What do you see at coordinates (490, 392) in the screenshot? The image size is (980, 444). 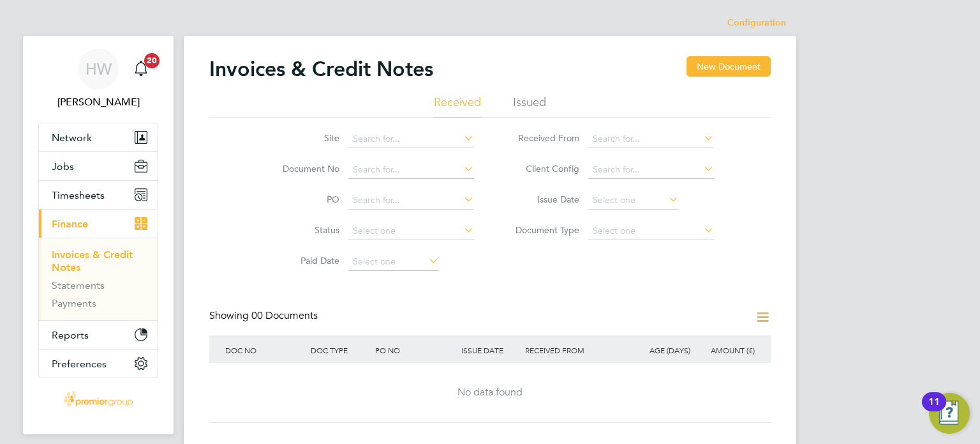 I see `div: No data found` at bounding box center [490, 392].